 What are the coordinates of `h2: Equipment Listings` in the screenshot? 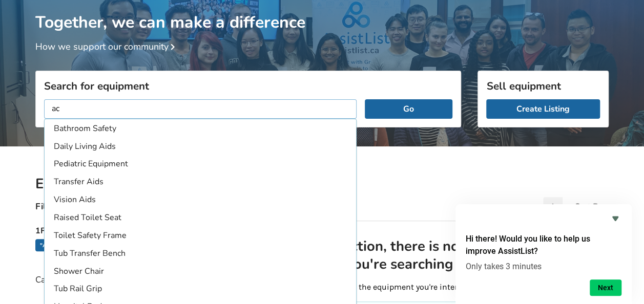 It's located at (321, 184).